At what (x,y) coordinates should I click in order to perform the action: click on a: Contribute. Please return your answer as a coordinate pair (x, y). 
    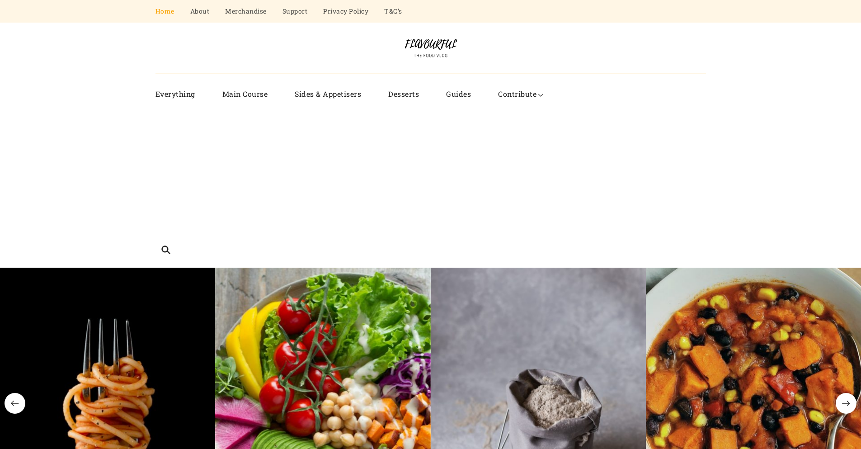
    Looking at the image, I should click on (517, 94).